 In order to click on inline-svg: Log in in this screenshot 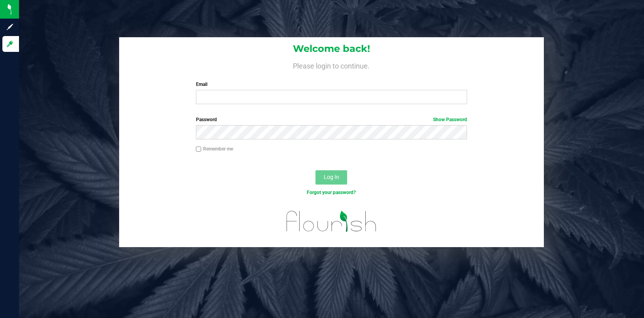, I will do `click(10, 44)`.